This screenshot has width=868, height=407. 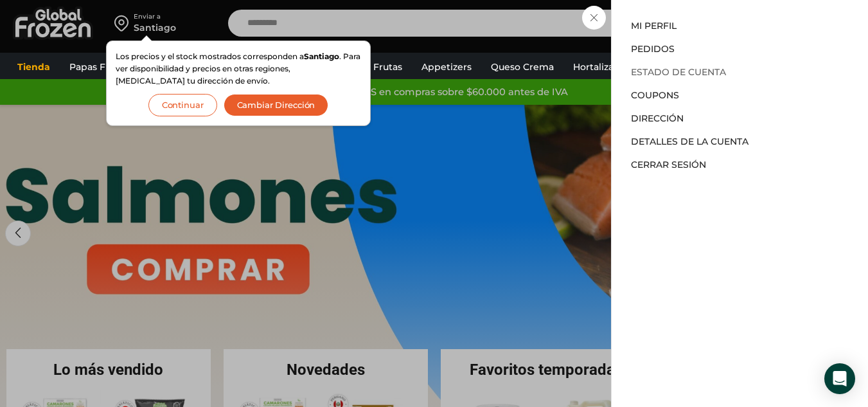 I want to click on a: Tienda, so click(x=34, y=67).